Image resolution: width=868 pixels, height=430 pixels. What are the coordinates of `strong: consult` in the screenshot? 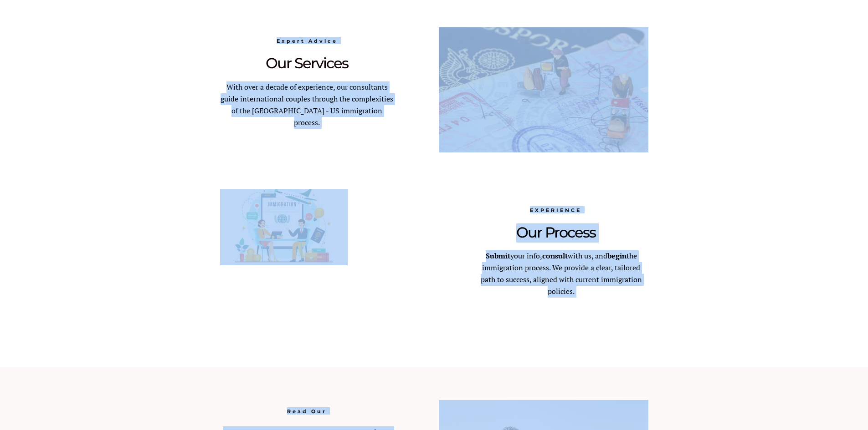 It's located at (555, 256).